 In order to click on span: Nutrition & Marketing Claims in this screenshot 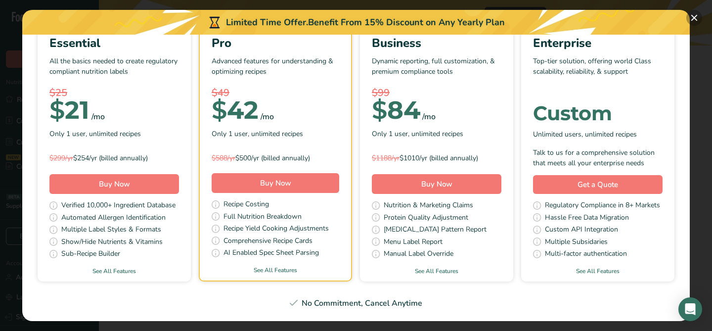, I will do `click(428, 206)`.